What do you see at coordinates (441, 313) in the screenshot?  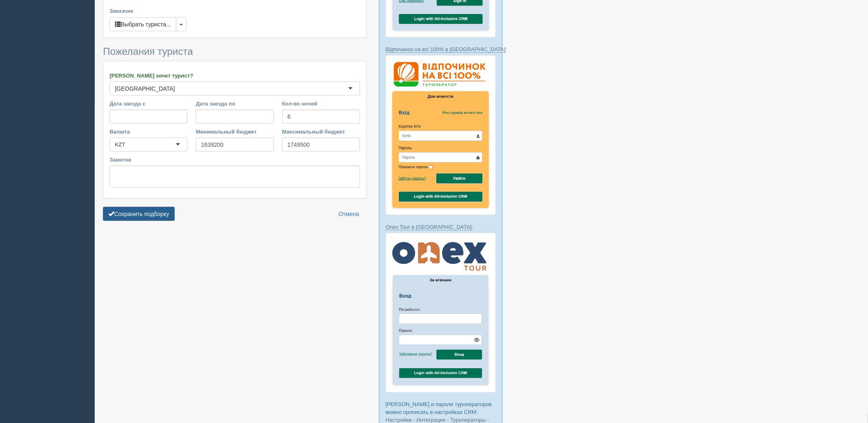 I see `img: onex-tour-%D0%BB%D0%BE%D0%B3%D0%B8%D0%BD-%D1%87%D0%B5%D1%80%D0%B5%D0%B7-%D1%81%D1%80%D0%BC-%D0%B4...` at bounding box center [441, 313].